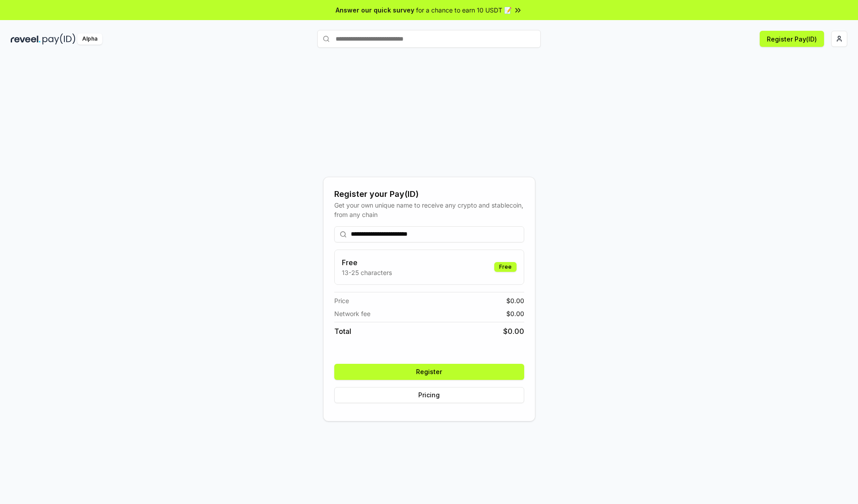 This screenshot has height=504, width=858. I want to click on p: 13-25 characters, so click(367, 272).